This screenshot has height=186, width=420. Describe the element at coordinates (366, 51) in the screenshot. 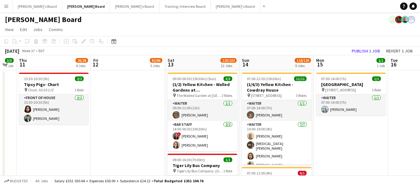

I see `button: Publish 1 job` at that location.